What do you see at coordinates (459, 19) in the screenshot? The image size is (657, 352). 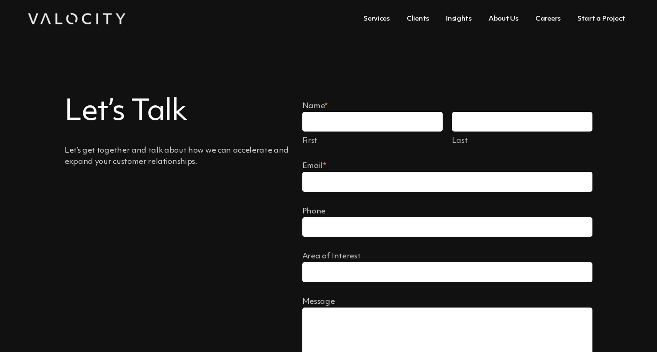 I see `a: Insights` at bounding box center [459, 19].